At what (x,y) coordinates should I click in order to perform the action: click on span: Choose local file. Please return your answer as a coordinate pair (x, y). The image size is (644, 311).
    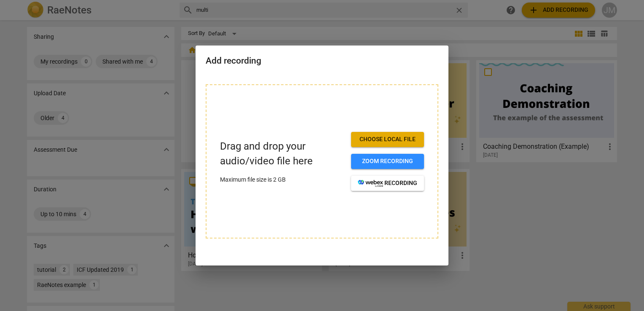
    Looking at the image, I should click on (387, 139).